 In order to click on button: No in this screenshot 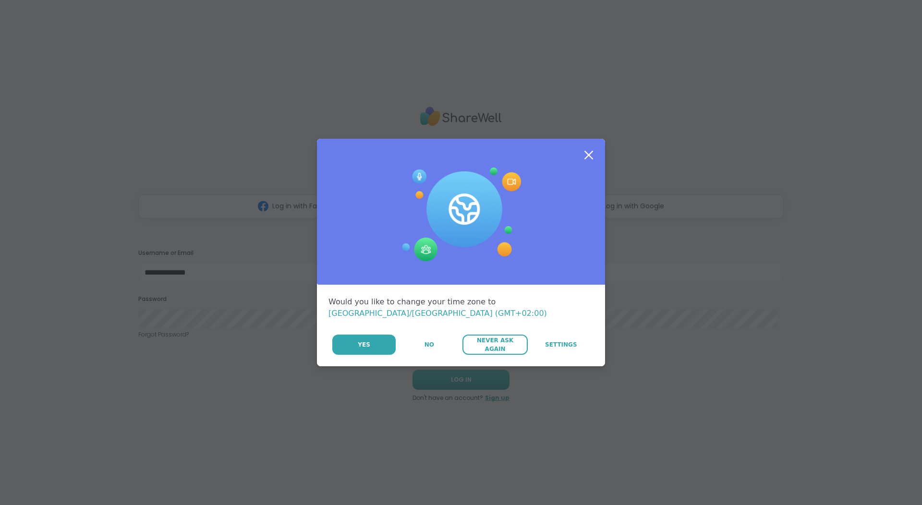, I will do `click(429, 345)`.